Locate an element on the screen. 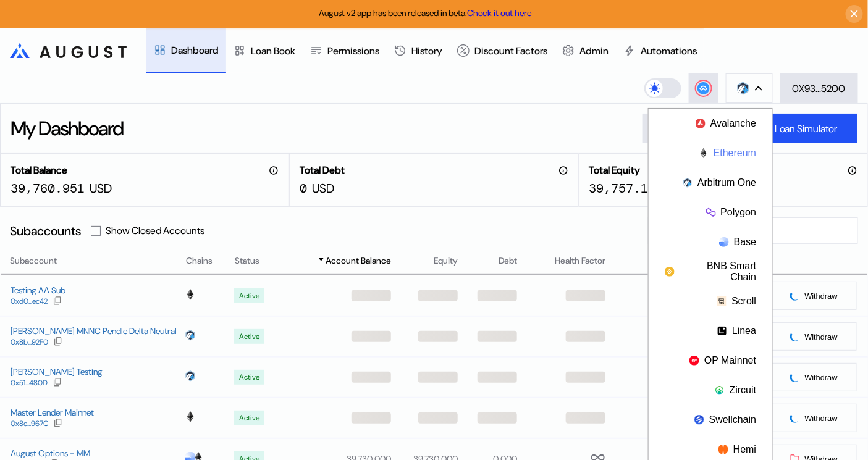 Image resolution: width=868 pixels, height=460 pixels. span: Account Balance is located at coordinates (358, 261).